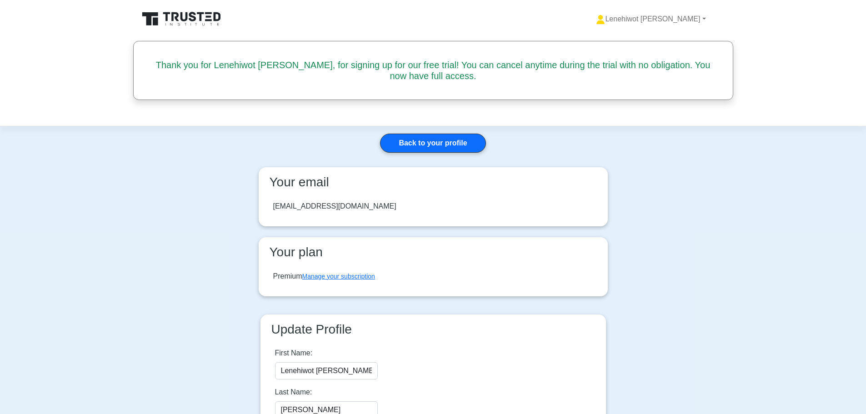 The height and width of the screenshot is (414, 866). What do you see at coordinates (433, 329) in the screenshot?
I see `h3: Update Profile` at bounding box center [433, 329].